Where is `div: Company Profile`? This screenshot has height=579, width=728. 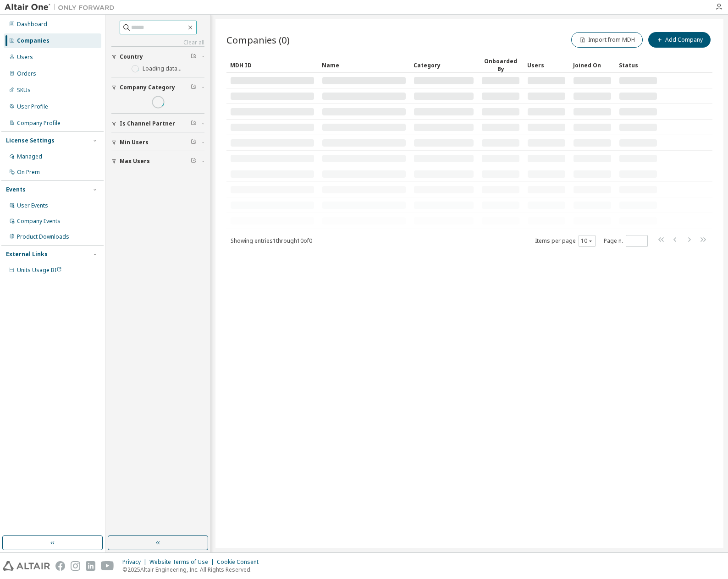
div: Company Profile is located at coordinates (39, 123).